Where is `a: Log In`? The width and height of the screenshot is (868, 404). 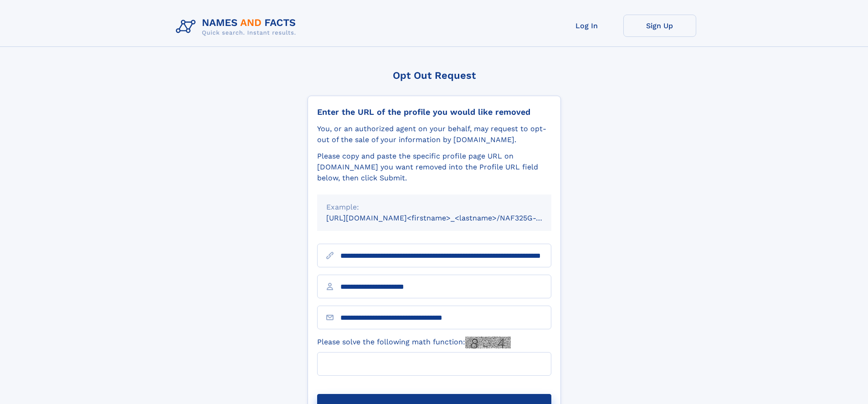
a: Log In is located at coordinates (586, 26).